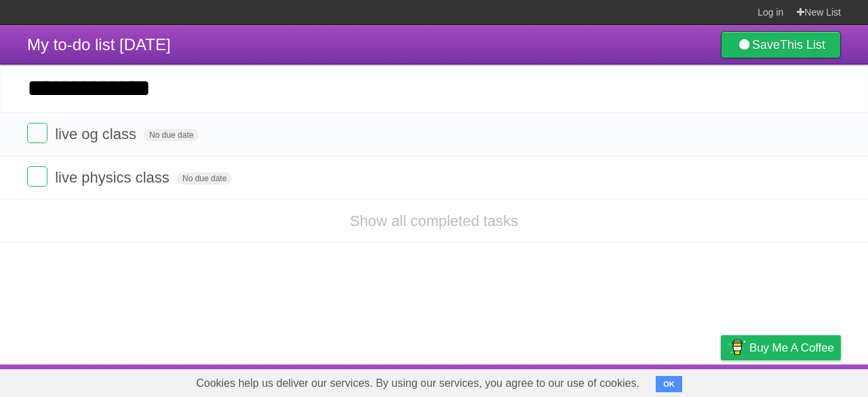 This screenshot has height=397, width=868. What do you see at coordinates (780, 347) in the screenshot?
I see `a: Buy me a coffee` at bounding box center [780, 347].